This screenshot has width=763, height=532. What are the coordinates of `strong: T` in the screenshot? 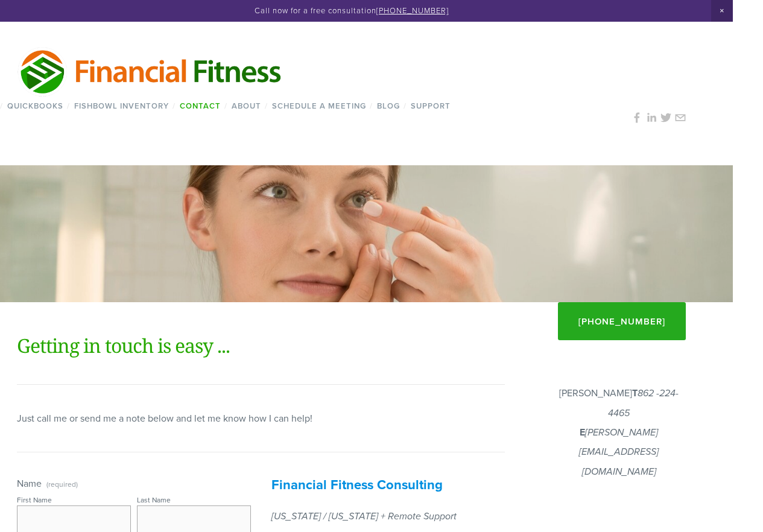 It's located at (635, 393).